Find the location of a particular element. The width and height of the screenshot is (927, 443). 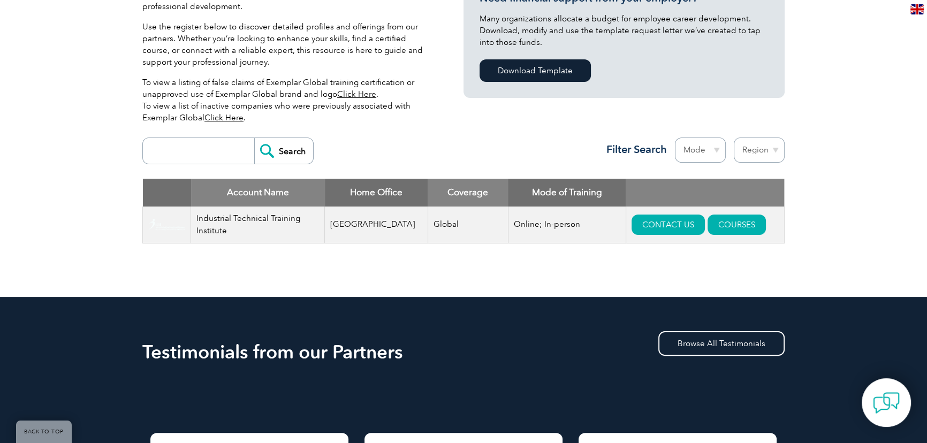

th: Home Office: activate to sort column ascending is located at coordinates (376, 193).